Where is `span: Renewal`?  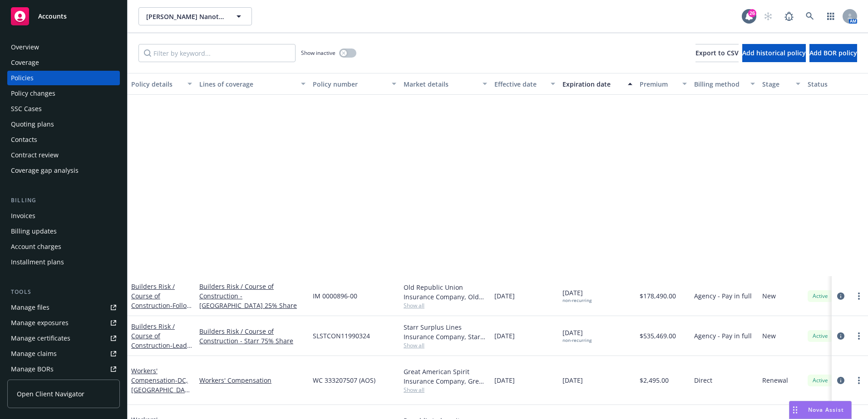 span: Renewal is located at coordinates (775, 380).